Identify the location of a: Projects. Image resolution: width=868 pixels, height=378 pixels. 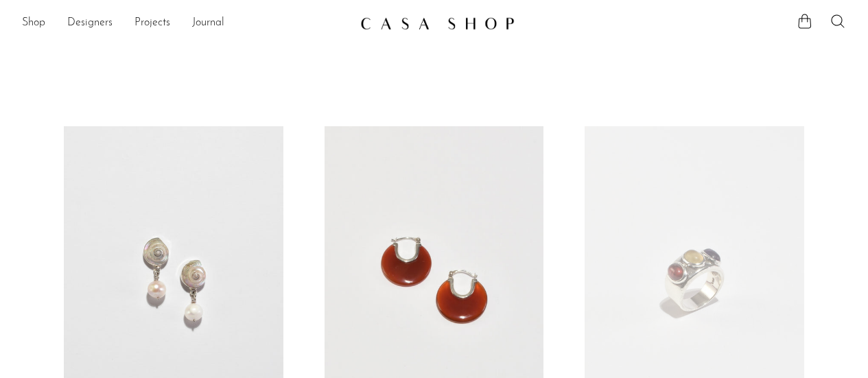
(152, 23).